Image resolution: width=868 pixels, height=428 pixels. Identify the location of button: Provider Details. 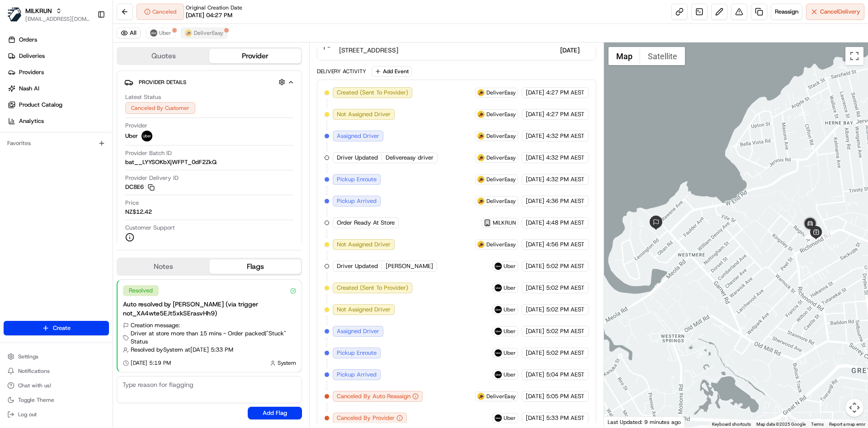
(209, 82).